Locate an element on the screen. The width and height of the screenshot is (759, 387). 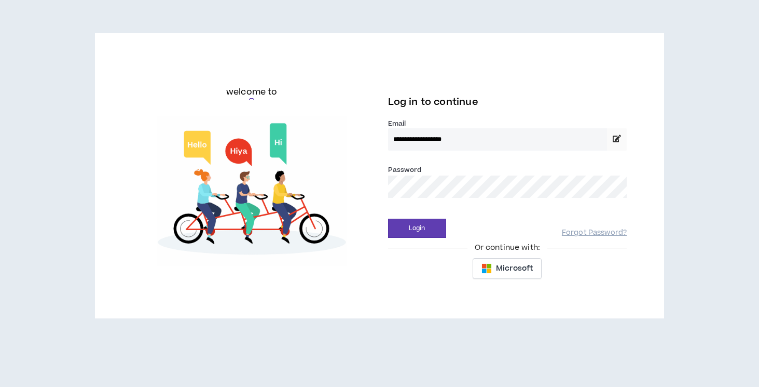
span: Microsoft is located at coordinates (514, 268).